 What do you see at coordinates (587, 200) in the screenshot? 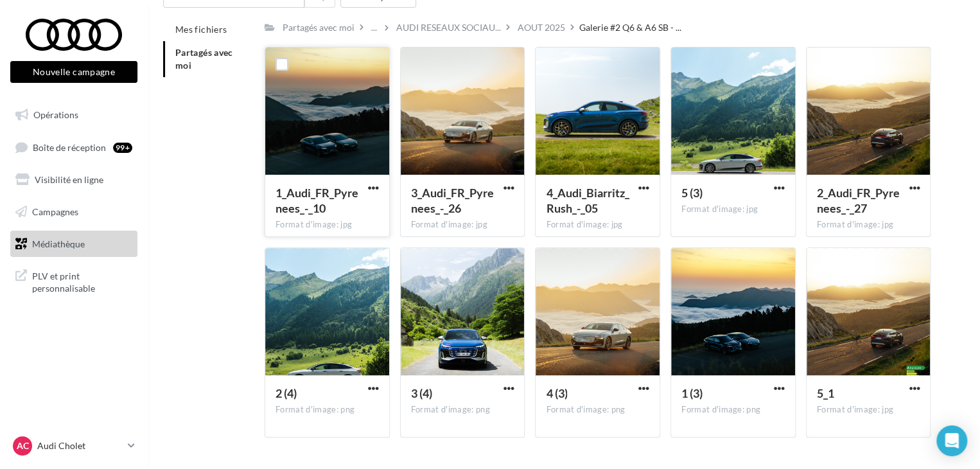
I see `span: 4_Audi_Biarritz_Rush_-_05` at bounding box center [587, 200].